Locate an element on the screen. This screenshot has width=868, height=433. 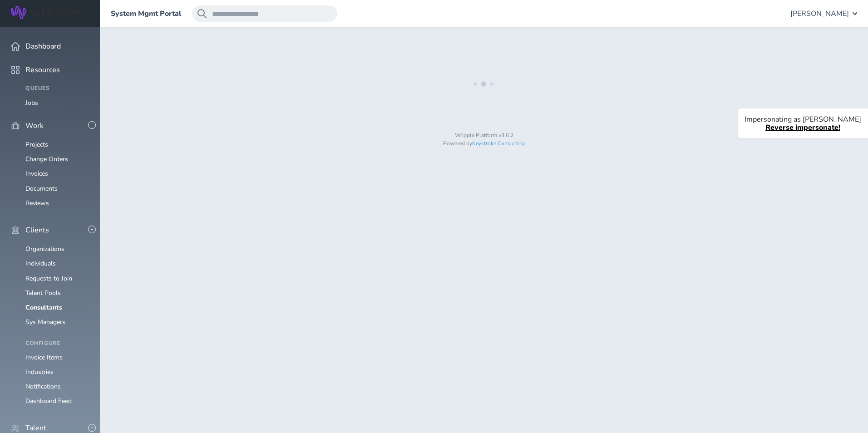
a: Reviews is located at coordinates (37, 203).